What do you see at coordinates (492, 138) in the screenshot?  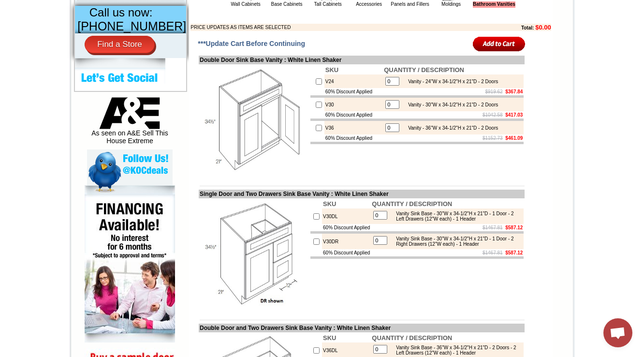 I see `s: $1152.73` at bounding box center [492, 138].